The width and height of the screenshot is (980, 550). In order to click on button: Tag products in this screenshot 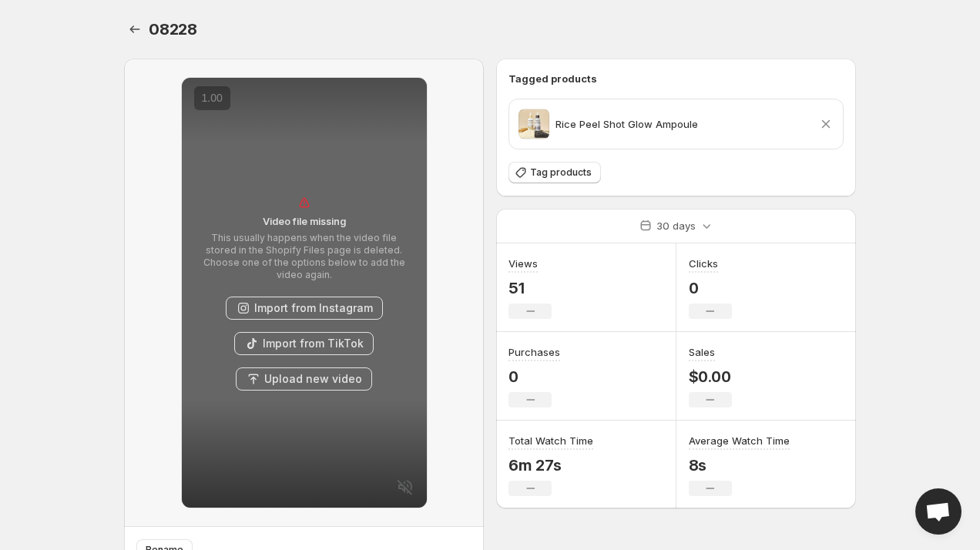, I will do `click(554, 172)`.